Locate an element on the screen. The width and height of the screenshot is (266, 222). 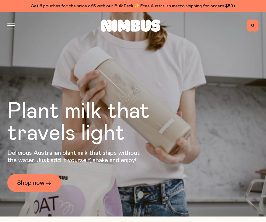
p: Delicious Australian plant milk that ships without the water. Just add it yourself, shake and enjoy! is located at coordinates (76, 156).